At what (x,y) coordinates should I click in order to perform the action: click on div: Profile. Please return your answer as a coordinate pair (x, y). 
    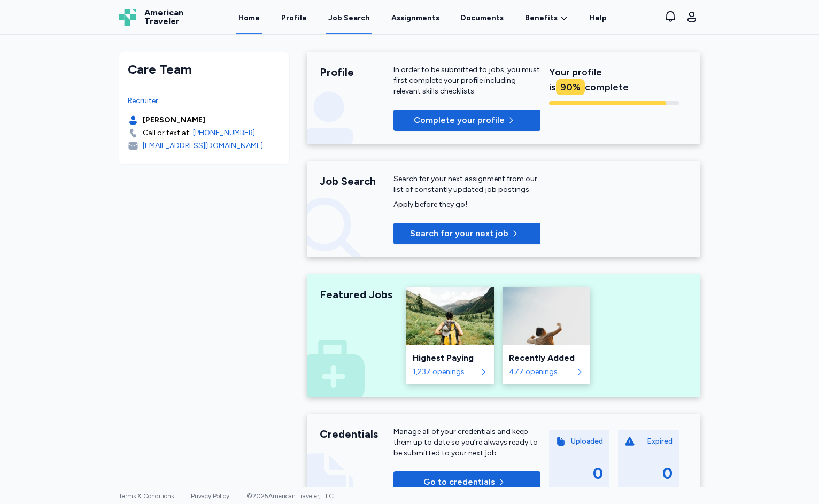
    Looking at the image, I should click on (357, 72).